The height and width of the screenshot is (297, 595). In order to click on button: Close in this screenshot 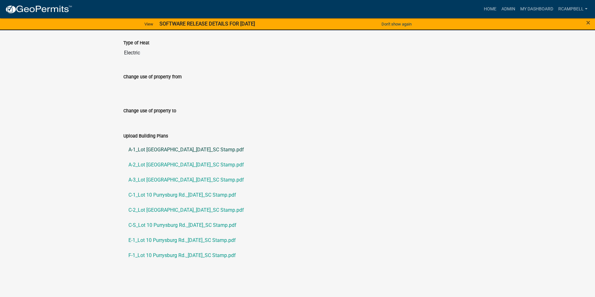, I will do `click(588, 23)`.